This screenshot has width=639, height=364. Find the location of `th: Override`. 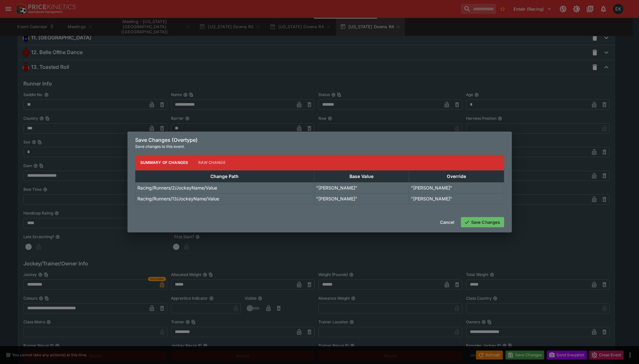

th: Override is located at coordinates (456, 176).